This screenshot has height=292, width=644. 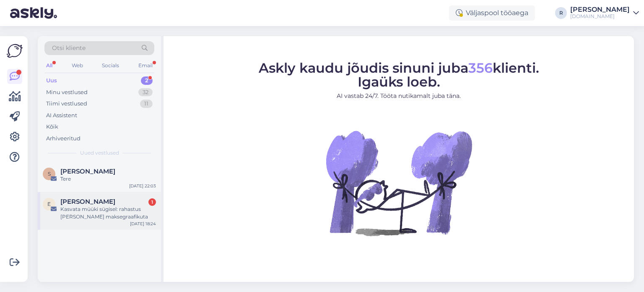 What do you see at coordinates (492, 13) in the screenshot?
I see `div: Väljaspool tööaega` at bounding box center [492, 13].